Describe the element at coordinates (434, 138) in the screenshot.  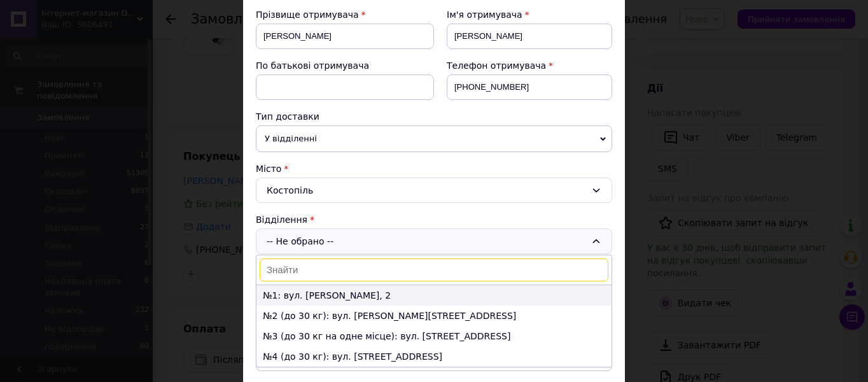
I see `span: У відділенні` at that location.